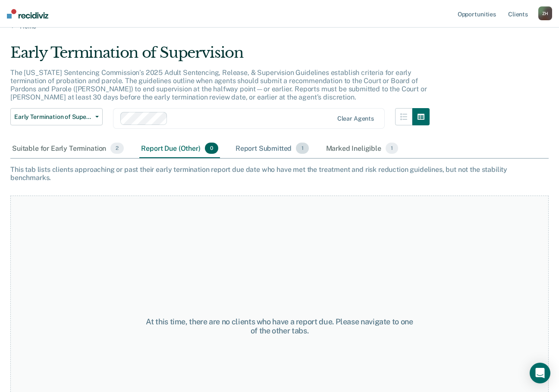 The height and width of the screenshot is (392, 559). Describe the element at coordinates (355, 118) in the screenshot. I see `div: Clear agents` at that location.